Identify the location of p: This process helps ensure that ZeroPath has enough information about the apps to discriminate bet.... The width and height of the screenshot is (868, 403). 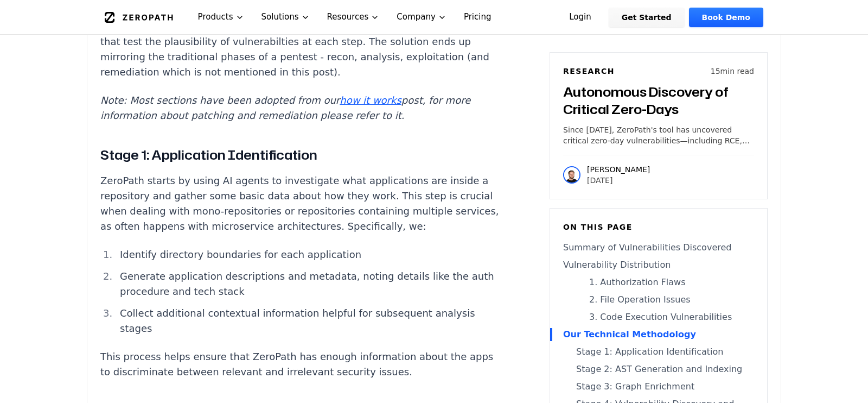
(302, 364).